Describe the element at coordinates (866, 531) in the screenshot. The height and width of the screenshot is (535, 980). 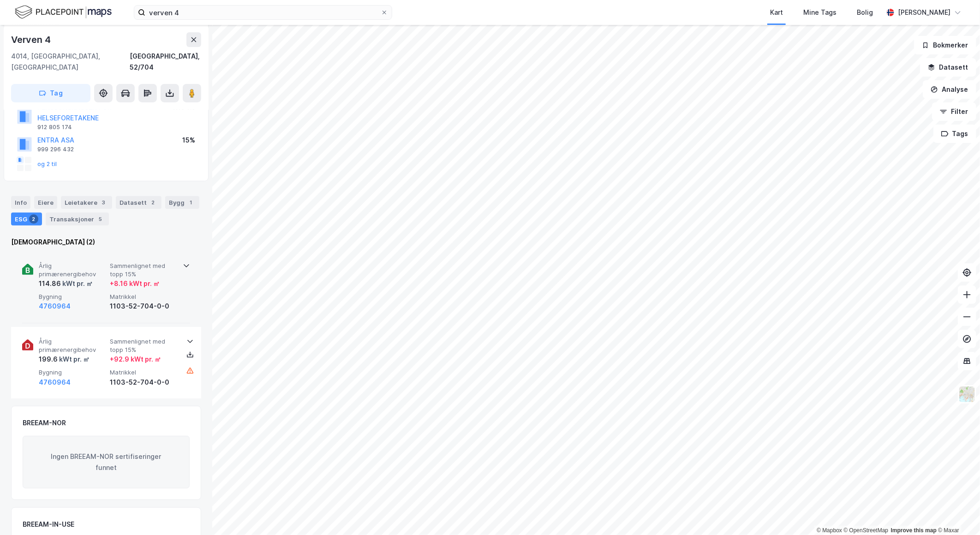
I see `a: OpenStreetMap` at that location.